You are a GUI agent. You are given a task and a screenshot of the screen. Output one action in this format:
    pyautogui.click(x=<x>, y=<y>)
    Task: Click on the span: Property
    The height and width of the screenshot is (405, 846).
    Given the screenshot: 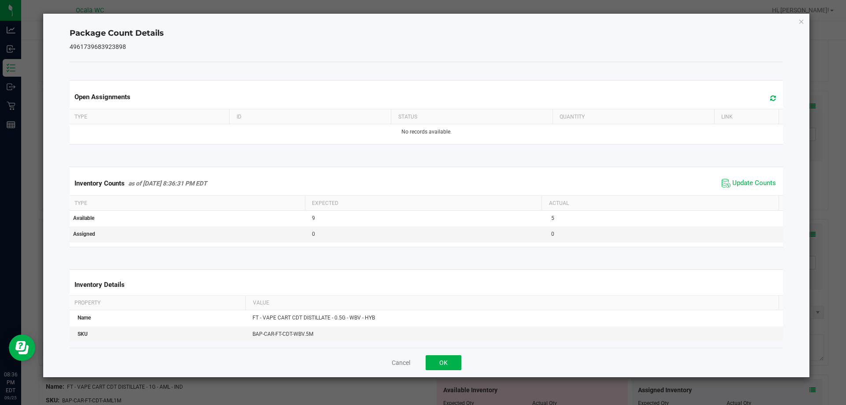 What is the action you would take?
    pyautogui.click(x=87, y=303)
    